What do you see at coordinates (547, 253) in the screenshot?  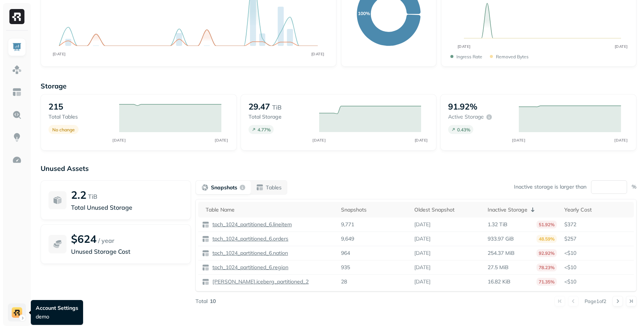 I see `p: 92.92%` at bounding box center [547, 253].